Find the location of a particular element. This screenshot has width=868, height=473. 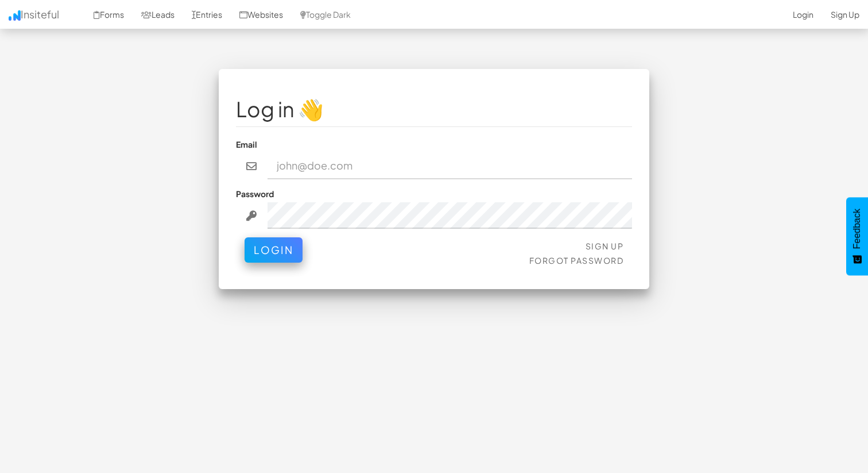

a: Sign Up is located at coordinates (604, 246).